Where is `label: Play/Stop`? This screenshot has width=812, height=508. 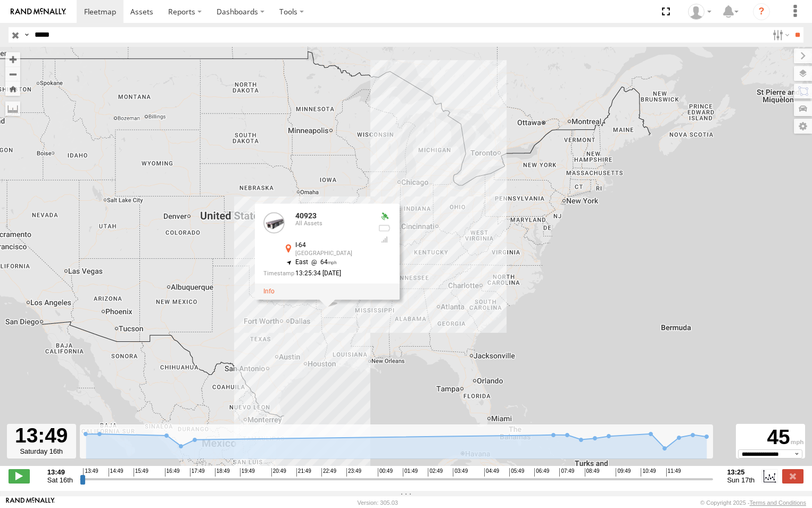 label: Play/Stop is located at coordinates (19, 476).